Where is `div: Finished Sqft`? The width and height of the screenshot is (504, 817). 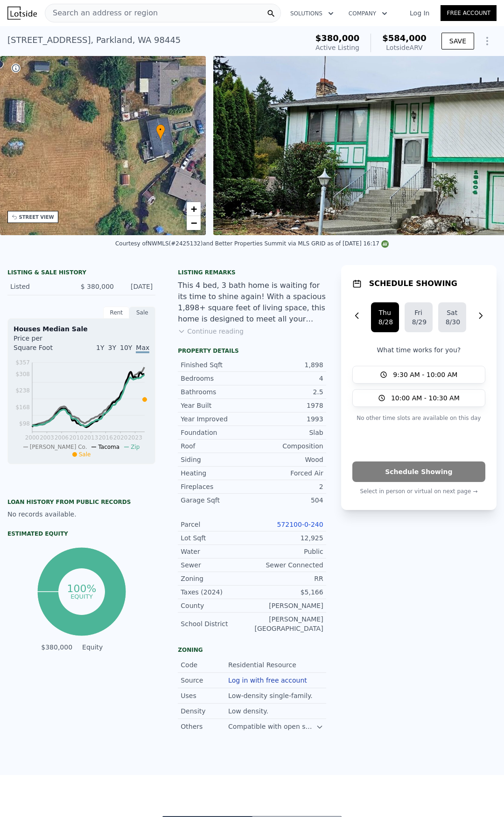 div: Finished Sqft is located at coordinates (216, 365).